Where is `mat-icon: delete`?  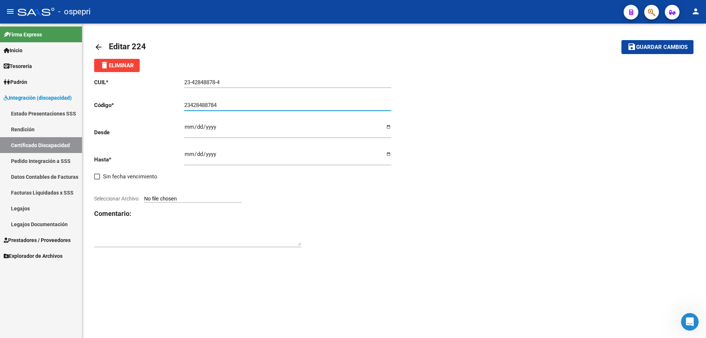 mat-icon: delete is located at coordinates (104, 65).